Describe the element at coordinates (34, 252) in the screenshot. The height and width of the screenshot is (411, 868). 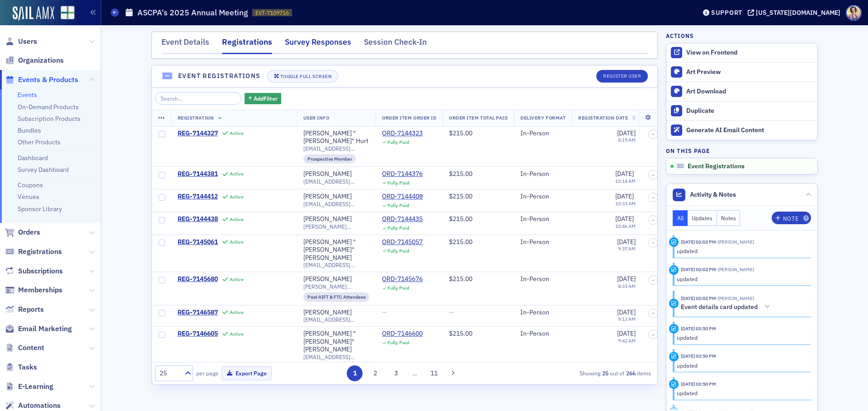
I see `a: Registrations` at that location.